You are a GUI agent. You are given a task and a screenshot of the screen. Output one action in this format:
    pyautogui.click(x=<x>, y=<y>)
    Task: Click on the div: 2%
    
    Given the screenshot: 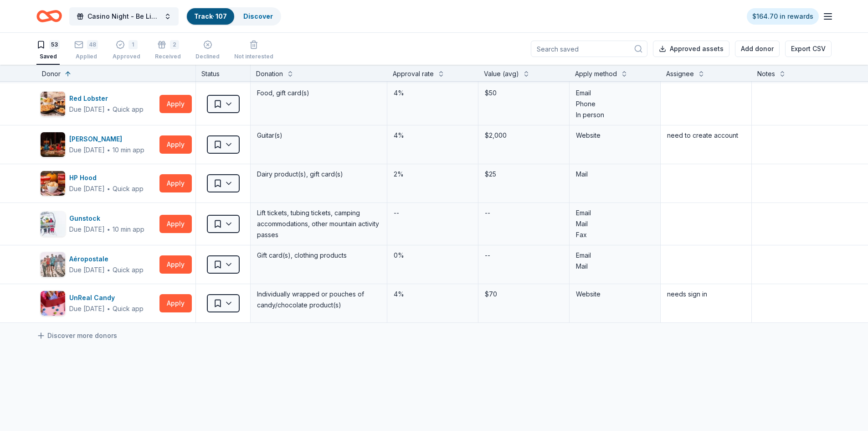 What is the action you would take?
    pyautogui.click(x=433, y=174)
    